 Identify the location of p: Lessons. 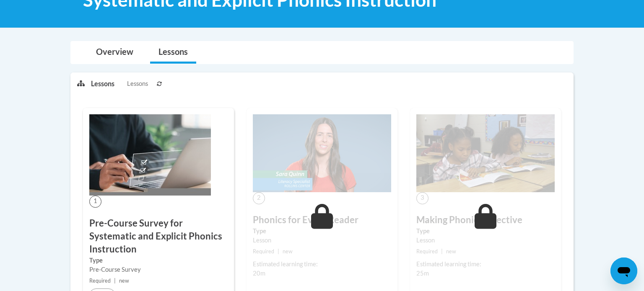
(103, 84).